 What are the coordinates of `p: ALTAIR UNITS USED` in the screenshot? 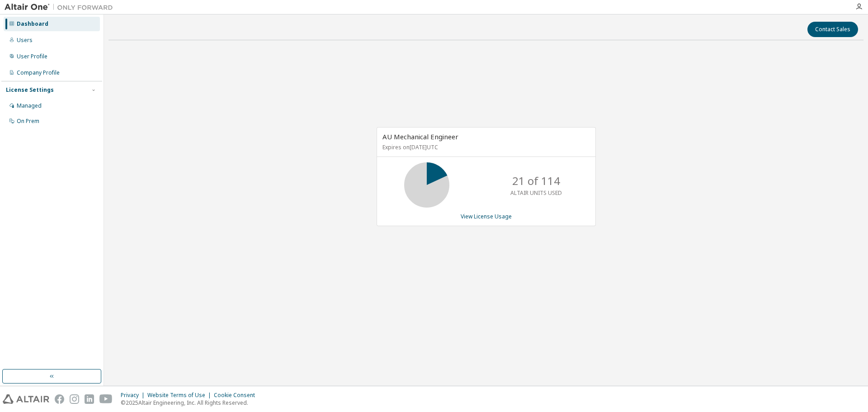 It's located at (536, 193).